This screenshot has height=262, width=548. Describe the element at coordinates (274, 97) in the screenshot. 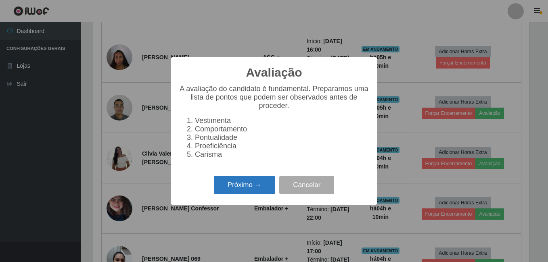

I see `p: A avaliação do candidato é fundamental. Preparamos uma lista de pontos que podem ser observados a...` at that location.